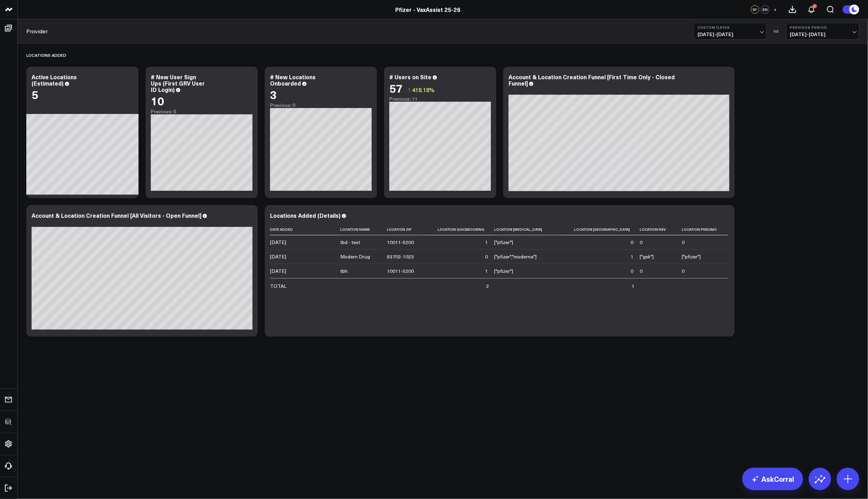 The width and height of the screenshot is (868, 499). What do you see at coordinates (440, 99) in the screenshot?
I see `div: Previous: 11` at bounding box center [440, 99].